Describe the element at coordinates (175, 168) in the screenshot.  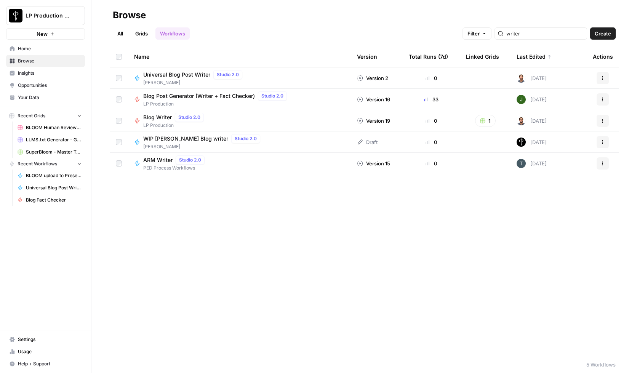
I see `span: PED Process Workflows` at that location.